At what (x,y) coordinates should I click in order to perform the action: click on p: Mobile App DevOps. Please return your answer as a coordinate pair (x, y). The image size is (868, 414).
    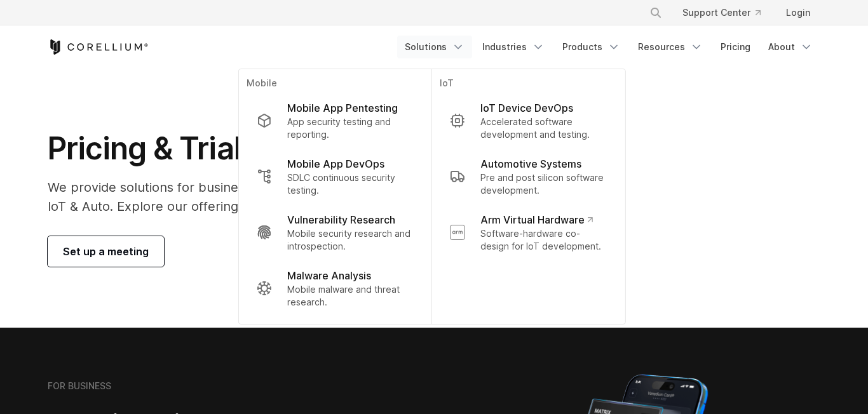
    Looking at the image, I should click on (336, 164).